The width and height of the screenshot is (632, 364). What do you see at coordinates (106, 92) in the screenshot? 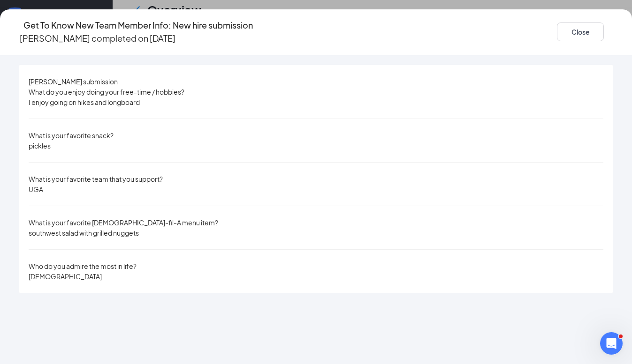
I see `span: What do you enjoy doing your free-time / hobbies?` at bounding box center [106, 92].